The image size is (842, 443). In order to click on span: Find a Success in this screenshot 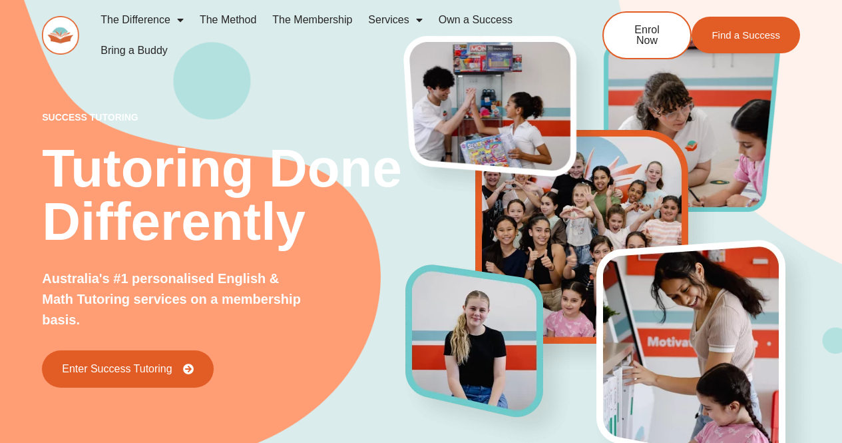, I will do `click(745, 35)`.